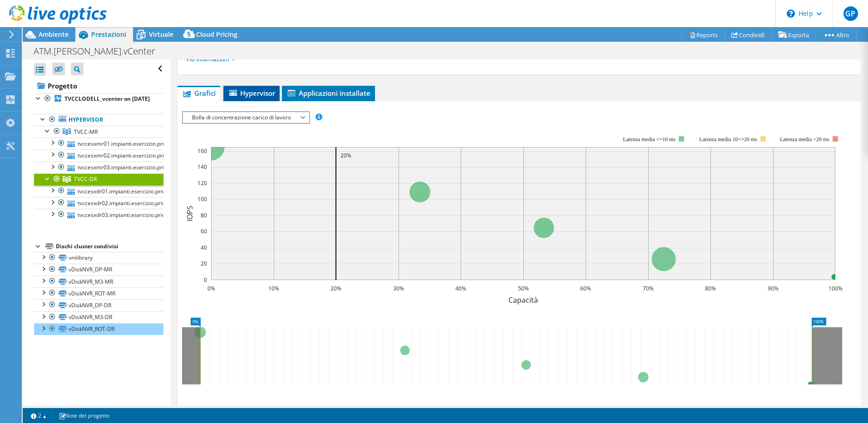 The image size is (868, 423). I want to click on tspan: Latenza media <=10 ms, so click(649, 139).